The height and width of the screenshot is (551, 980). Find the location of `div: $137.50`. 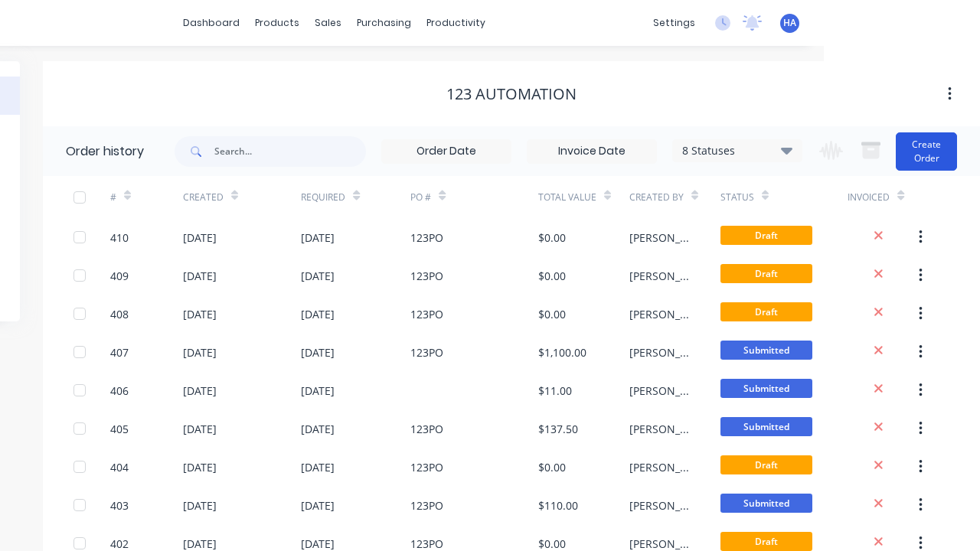

div: $137.50 is located at coordinates (559, 428).